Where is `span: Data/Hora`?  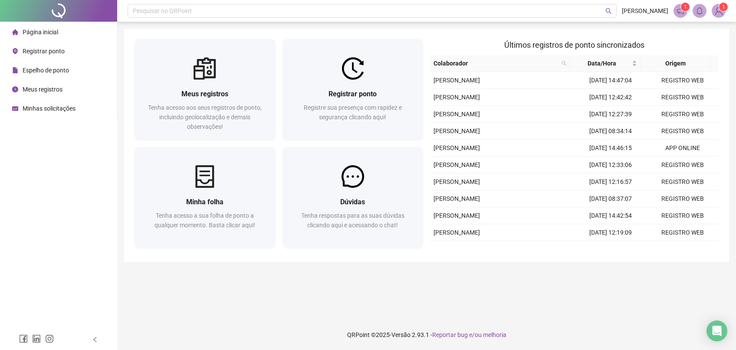 span: Data/Hora is located at coordinates (602, 63).